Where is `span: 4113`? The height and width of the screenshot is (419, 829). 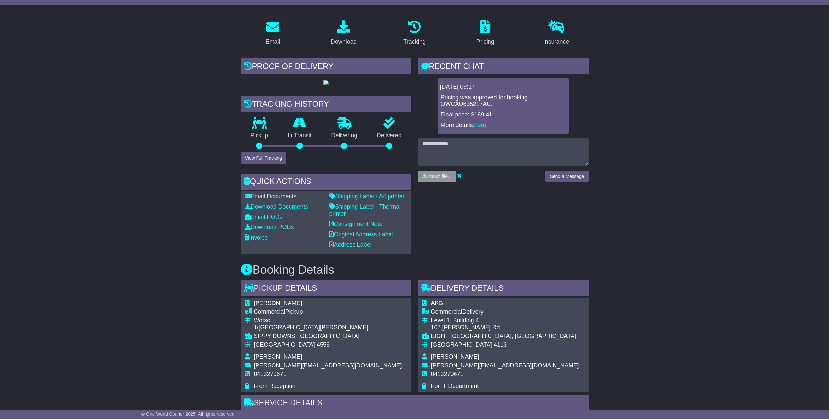
span: 4113 is located at coordinates (500, 345).